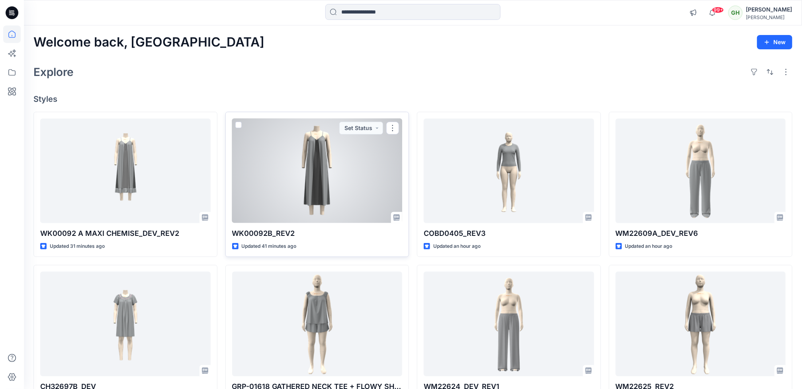  What do you see at coordinates (125, 171) in the screenshot?
I see `a: WK00092 A MAXI CHEMISE_DEV_REV2` at bounding box center [125, 171].